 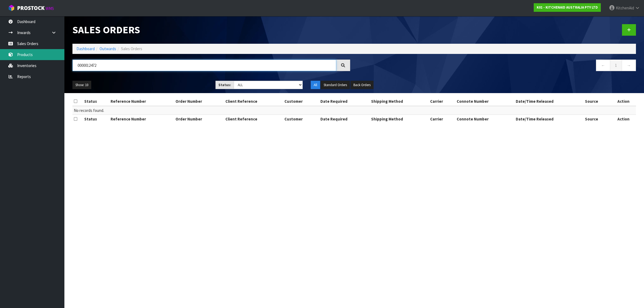 I want to click on small: WMS, so click(x=49, y=8).